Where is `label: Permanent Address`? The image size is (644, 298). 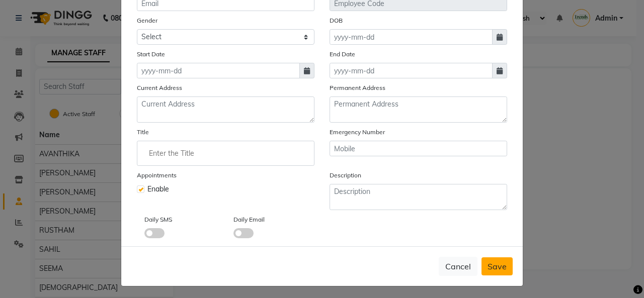 label: Permanent Address is located at coordinates (357, 88).